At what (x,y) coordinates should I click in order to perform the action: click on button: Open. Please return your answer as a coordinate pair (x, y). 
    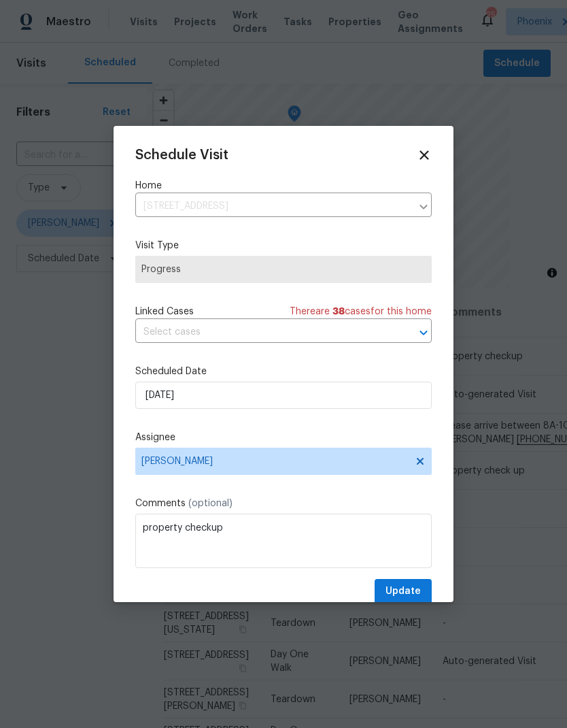
    Looking at the image, I should click on (424, 333).